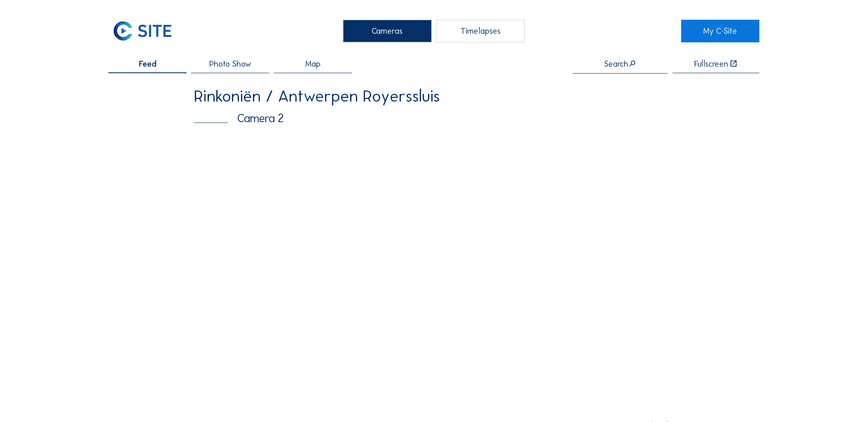 Image resolution: width=868 pixels, height=422 pixels. I want to click on a: C-SITE Logo, so click(147, 31).